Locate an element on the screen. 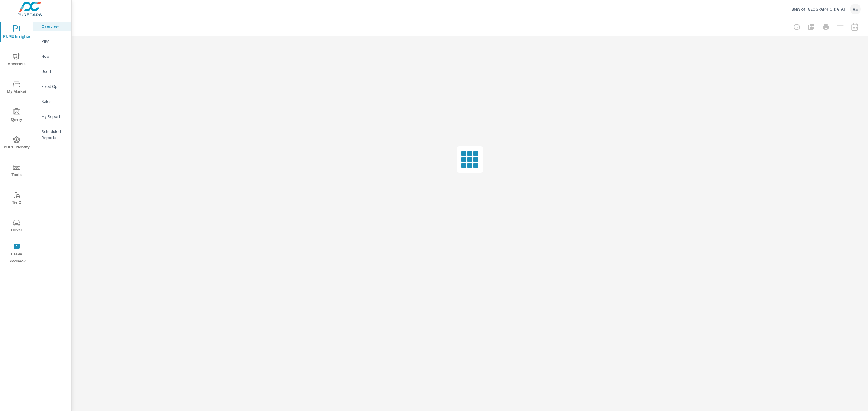 The image size is (868, 411). p: Overview is located at coordinates (54, 26).